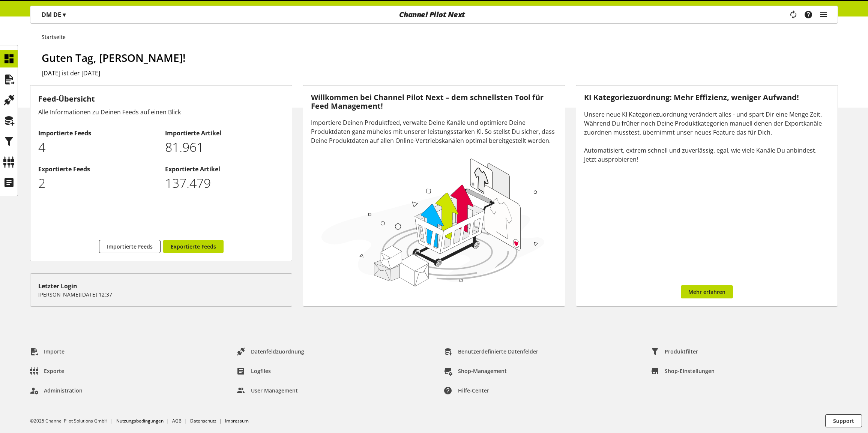 The width and height of the screenshot is (868, 433). I want to click on a: Benutzerdefinierte Datenfelder, so click(491, 352).